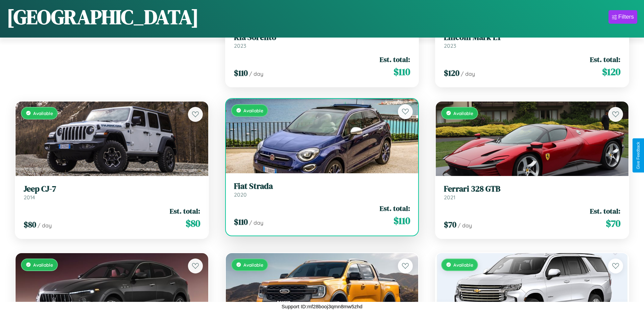  What do you see at coordinates (322, 38) in the screenshot?
I see `h3: Kia Sorento` at bounding box center [322, 38].